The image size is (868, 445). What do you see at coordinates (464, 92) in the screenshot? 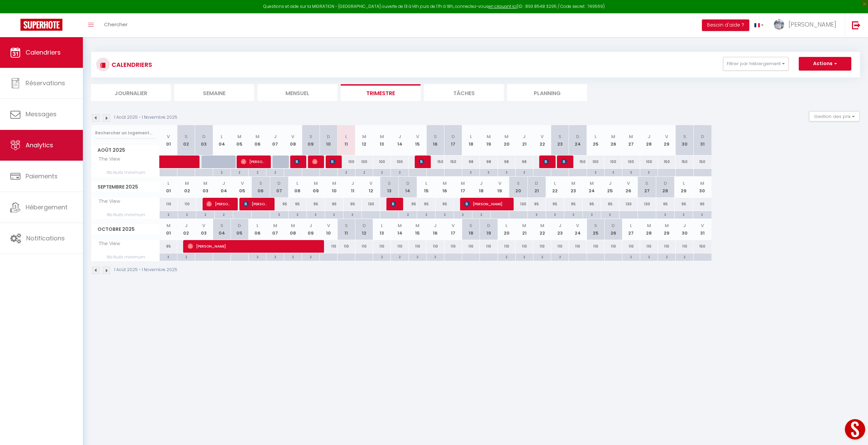
I see `li: Tâches` at bounding box center [464, 92].